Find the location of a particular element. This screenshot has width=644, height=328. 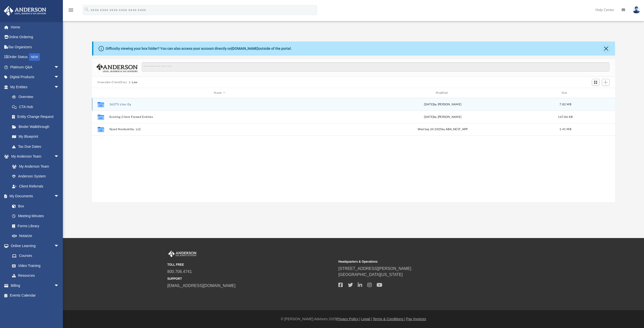

a: 800.706.4741 is located at coordinates (180, 271).